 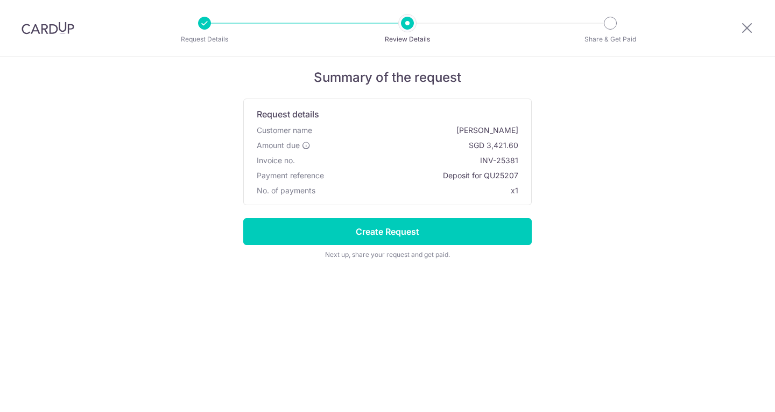 I want to click on h5: Summary of the request, so click(x=388, y=78).